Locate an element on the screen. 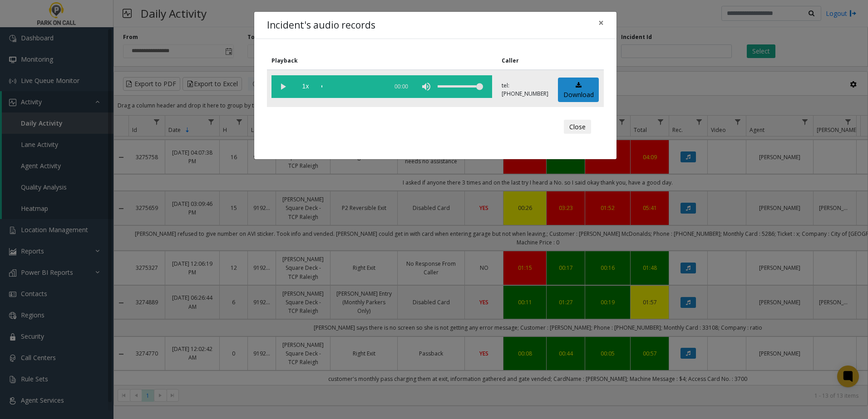 The image size is (868, 419). th: Caller is located at coordinates (525, 61).